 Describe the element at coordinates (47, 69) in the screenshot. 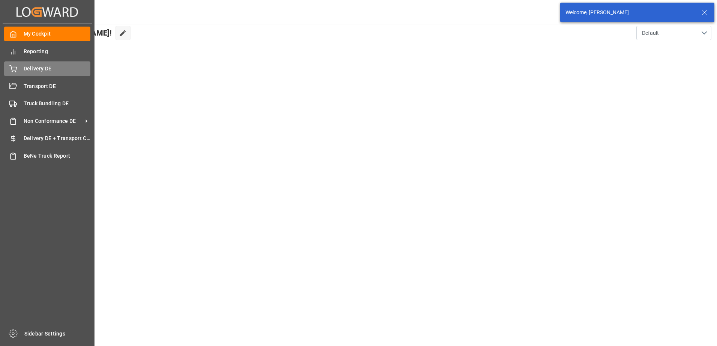

I see `a: Delivery DE` at that location.